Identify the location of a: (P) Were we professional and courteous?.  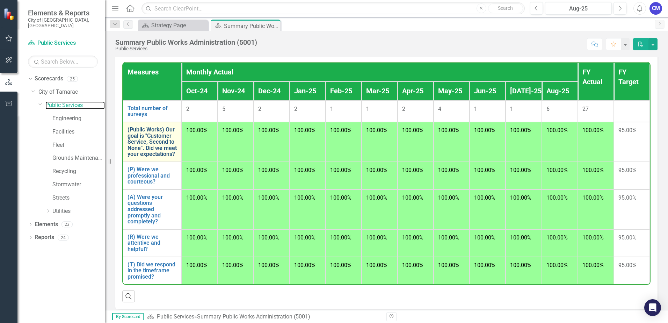
(152, 175).